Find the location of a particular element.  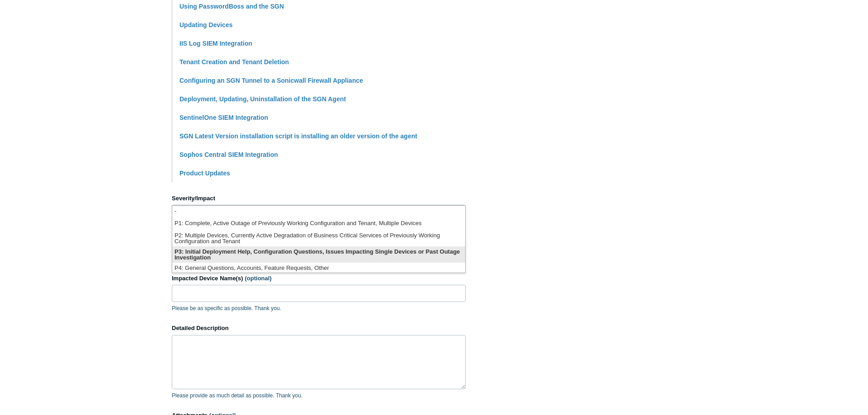

li: P4: General Questions, Accounts, Feature Requests, Other is located at coordinates (319, 269).